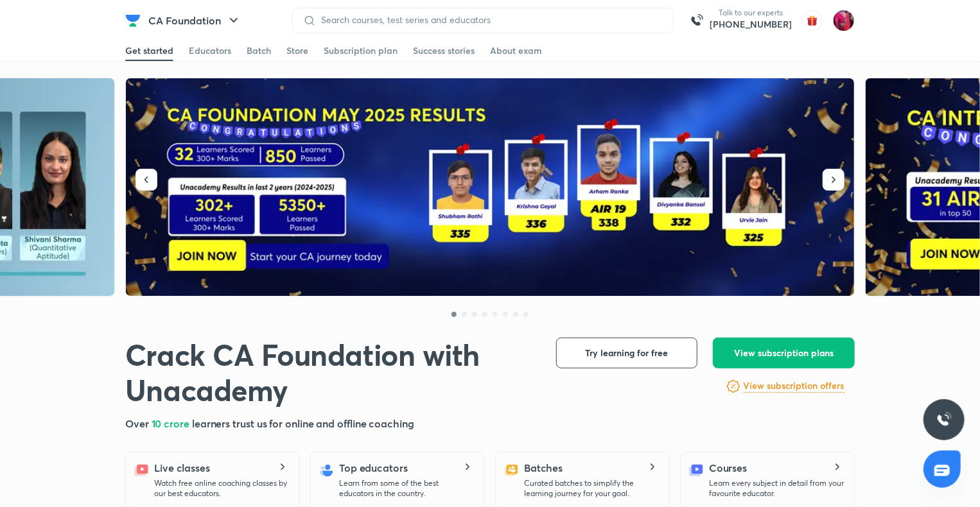 This screenshot has width=980, height=507. What do you see at coordinates (794, 387) in the screenshot?
I see `a: View subscription offers` at bounding box center [794, 387].